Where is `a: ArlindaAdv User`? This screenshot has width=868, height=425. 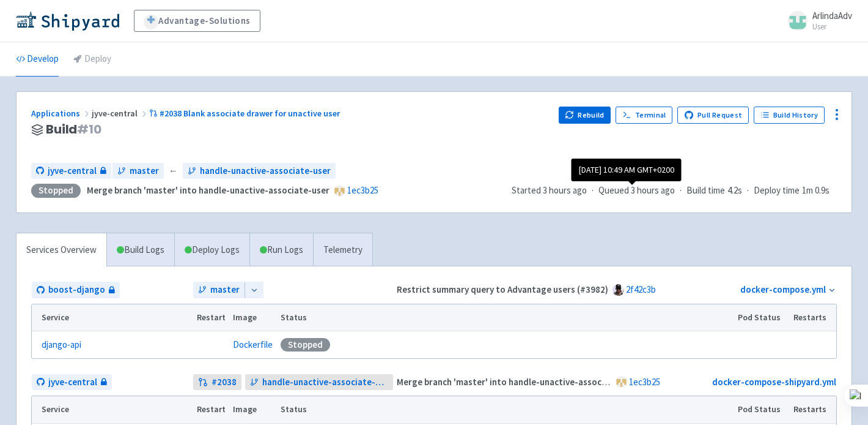 a: ArlindaAdv User is located at coordinates (816, 21).